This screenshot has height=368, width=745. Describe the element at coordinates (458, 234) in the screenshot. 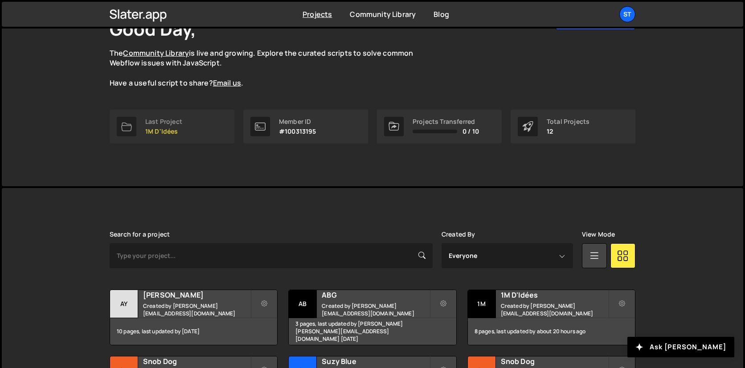

I see `label: Created By` at that location.